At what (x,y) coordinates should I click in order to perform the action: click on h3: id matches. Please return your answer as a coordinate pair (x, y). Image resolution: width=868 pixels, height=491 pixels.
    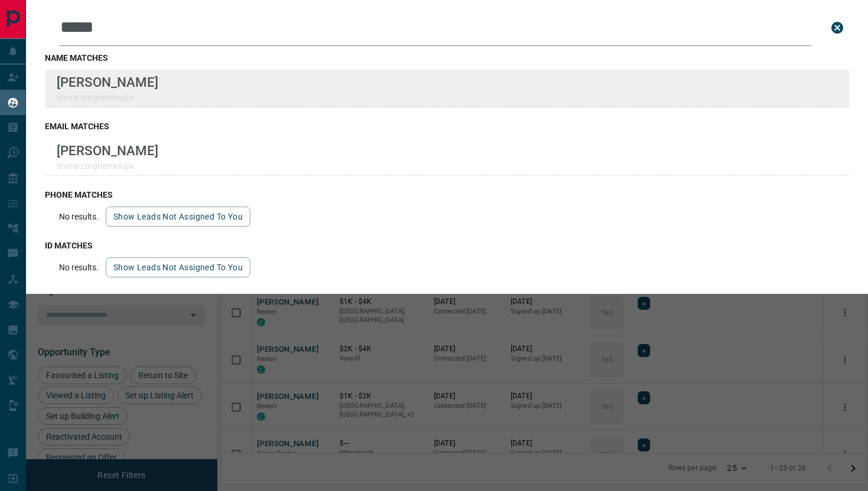
    Looking at the image, I should click on (447, 246).